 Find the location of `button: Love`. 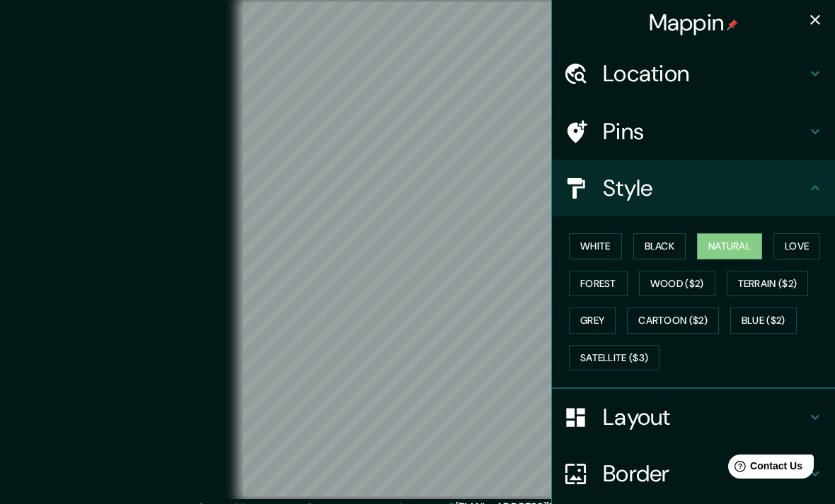

button: Love is located at coordinates (797, 246).